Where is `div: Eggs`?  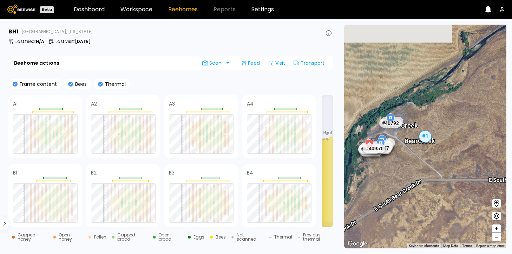
div: Eggs is located at coordinates (199, 237).